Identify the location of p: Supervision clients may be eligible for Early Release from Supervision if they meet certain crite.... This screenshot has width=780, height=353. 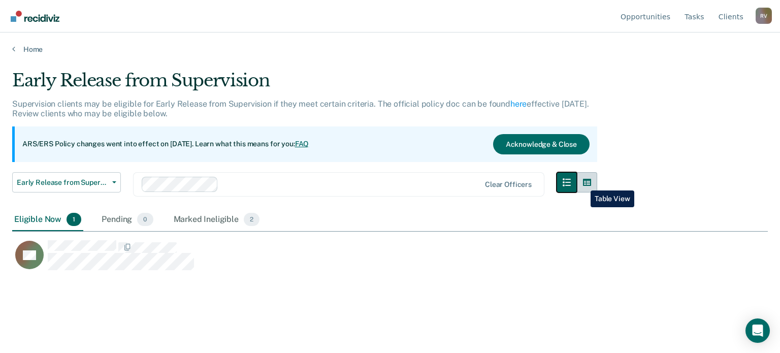
(301, 109).